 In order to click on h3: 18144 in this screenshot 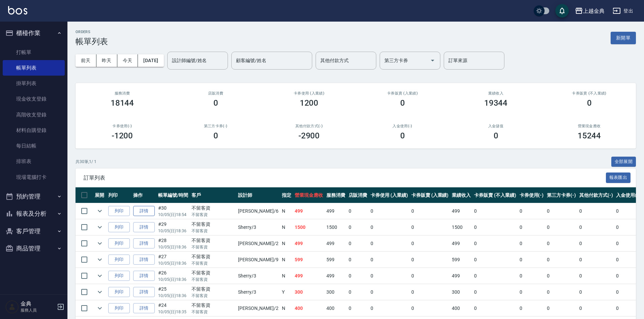, I will do `click(123, 103)`.